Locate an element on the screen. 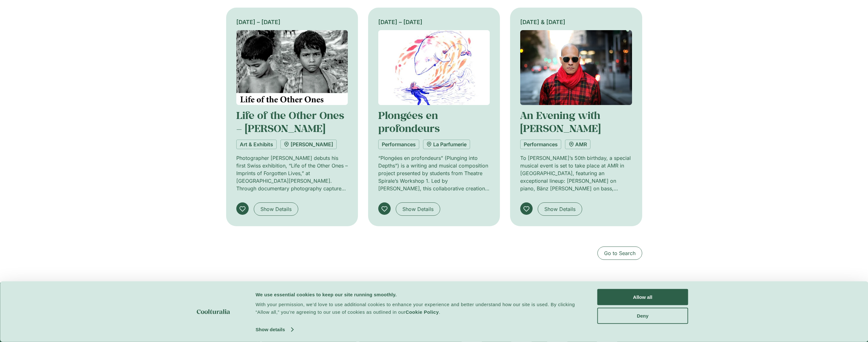  span: With your permission, we’d love to use additional cookies to enhance your experience and better u... is located at coordinates (416, 308).